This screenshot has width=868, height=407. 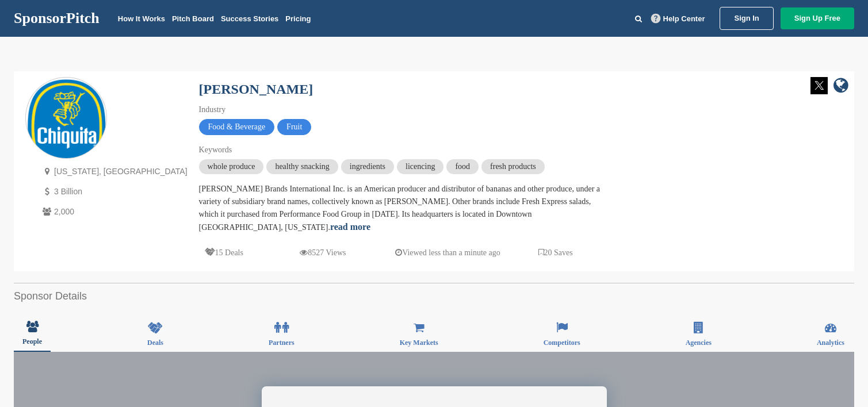 What do you see at coordinates (323, 253) in the screenshot?
I see `p: 8527 Views` at bounding box center [323, 253].